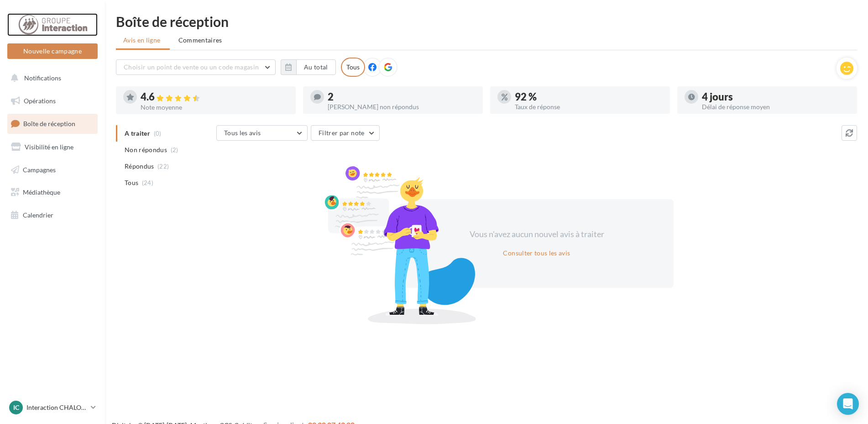  I want to click on div: Boîte de réception, so click(487, 22).